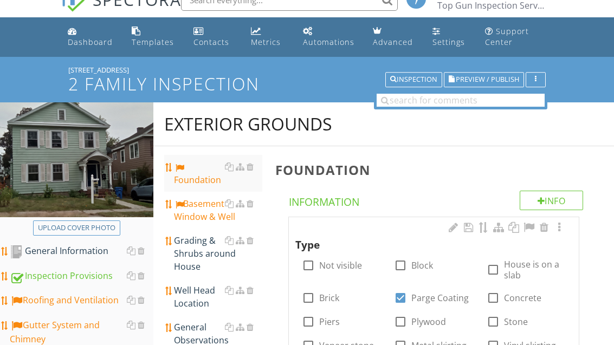  What do you see at coordinates (427, 238) in the screenshot?
I see `div: Type` at bounding box center [427, 238].